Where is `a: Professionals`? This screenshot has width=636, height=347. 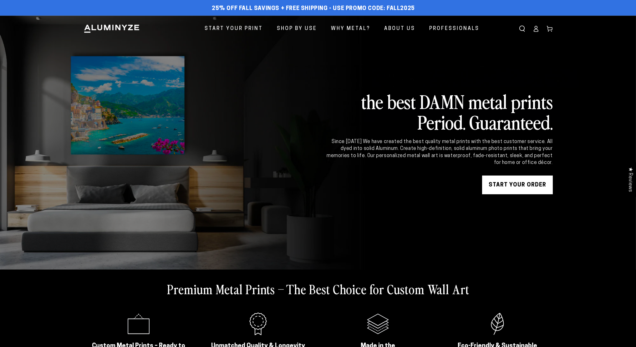
a: Professionals is located at coordinates (454, 29).